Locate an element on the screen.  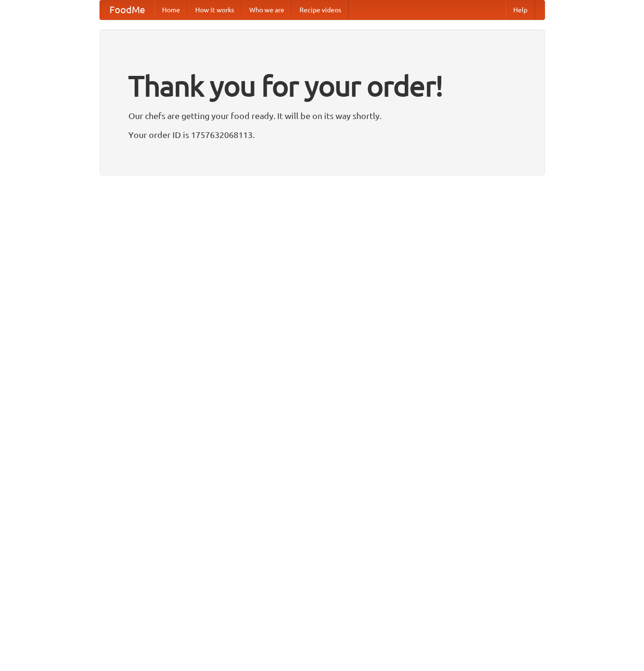
p: Our chefs are getting your food ready. It will be on its way shortly. is located at coordinates (322, 116).